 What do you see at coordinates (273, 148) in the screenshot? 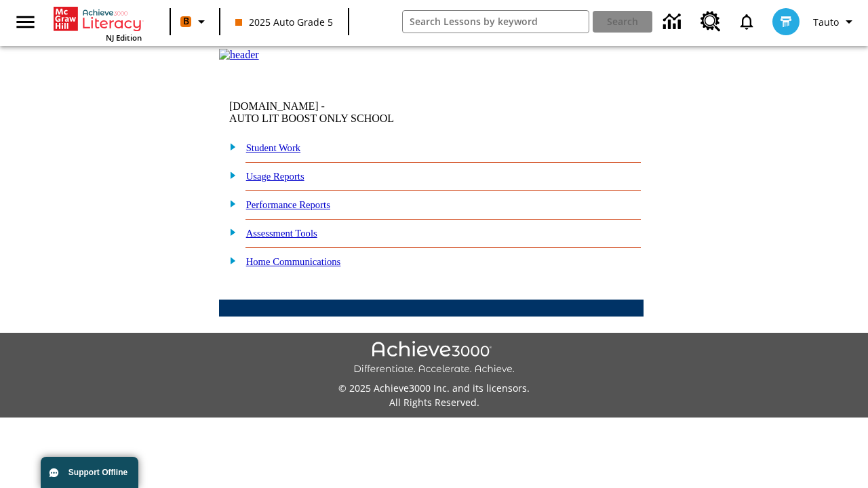
I see `a: Student Work` at bounding box center [273, 148].